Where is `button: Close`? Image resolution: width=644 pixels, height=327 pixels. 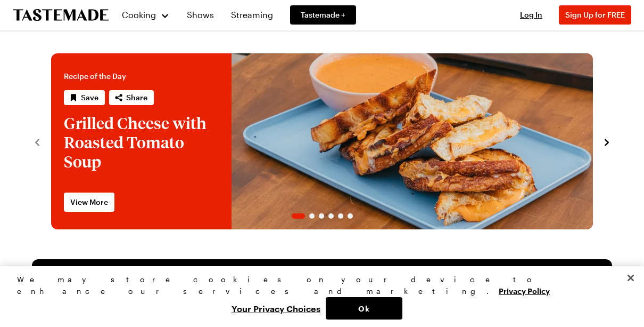
button: Close is located at coordinates (631, 277).